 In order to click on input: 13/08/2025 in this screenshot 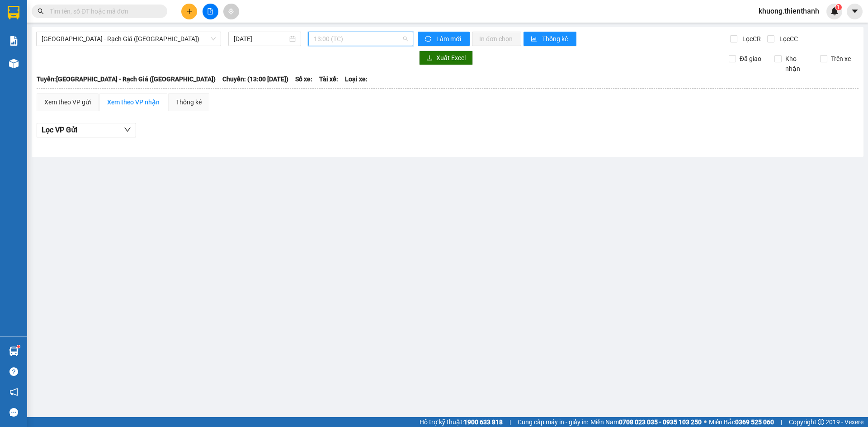, I will do `click(260, 39)`.